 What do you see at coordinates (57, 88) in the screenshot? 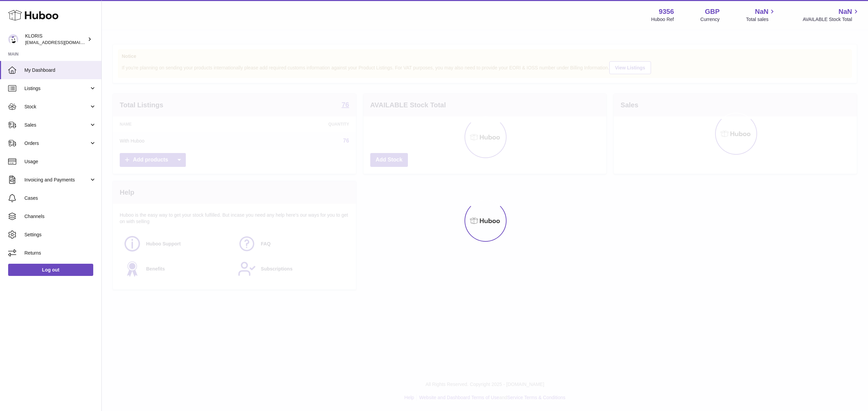
I see `span: Listings` at bounding box center [57, 88].